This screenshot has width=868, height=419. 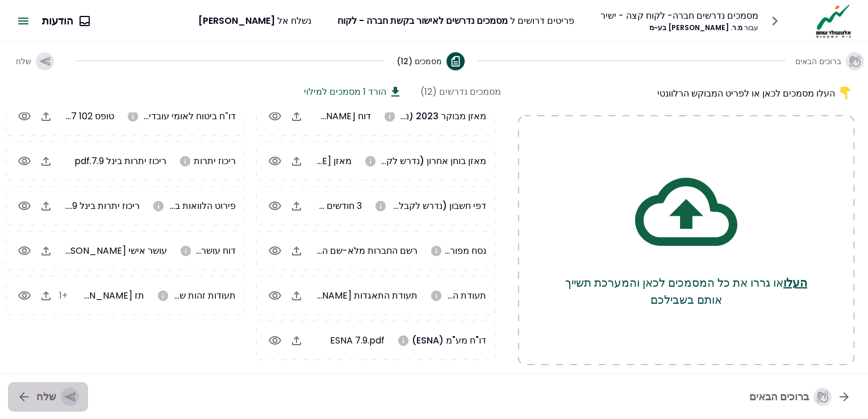 What do you see at coordinates (431, 61) in the screenshot?
I see `button: מסמכים (12)` at bounding box center [431, 61].